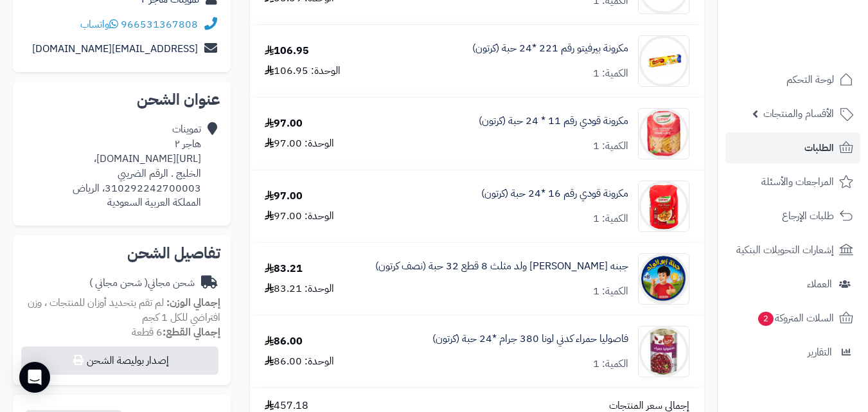  Describe the element at coordinates (99, 25) in the screenshot. I see `a: واتساب` at that location.